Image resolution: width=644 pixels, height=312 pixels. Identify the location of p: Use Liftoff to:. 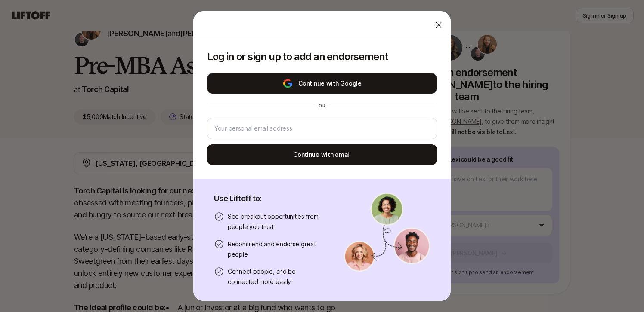
(268, 199).